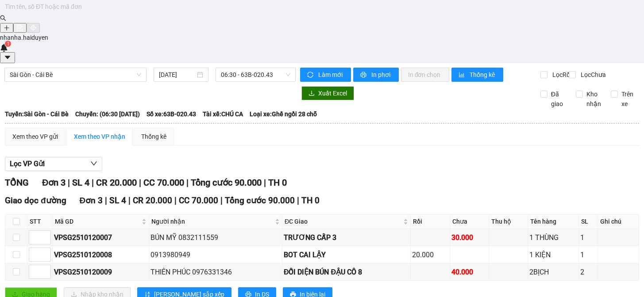  I want to click on span: printer, so click(364, 75).